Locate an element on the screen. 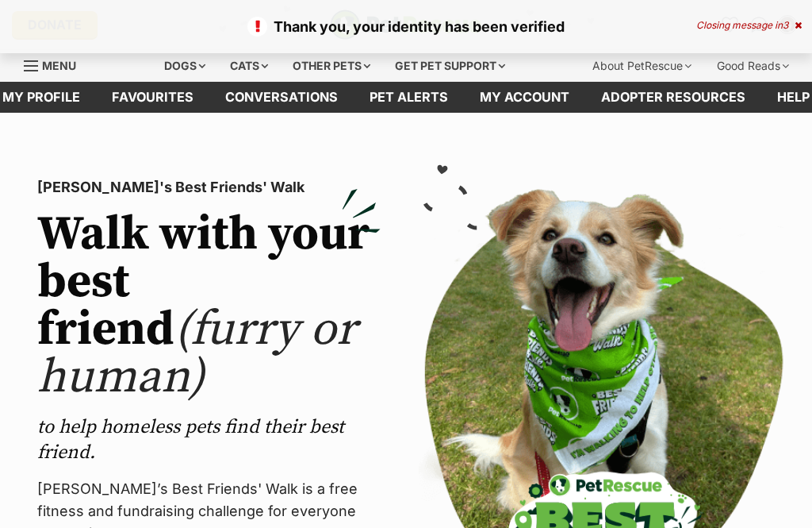 The image size is (812, 528). div: Other pets is located at coordinates (331, 66).